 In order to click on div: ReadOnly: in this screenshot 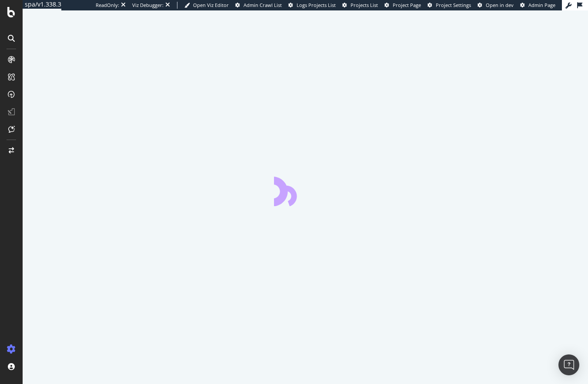, I will do `click(107, 5)`.